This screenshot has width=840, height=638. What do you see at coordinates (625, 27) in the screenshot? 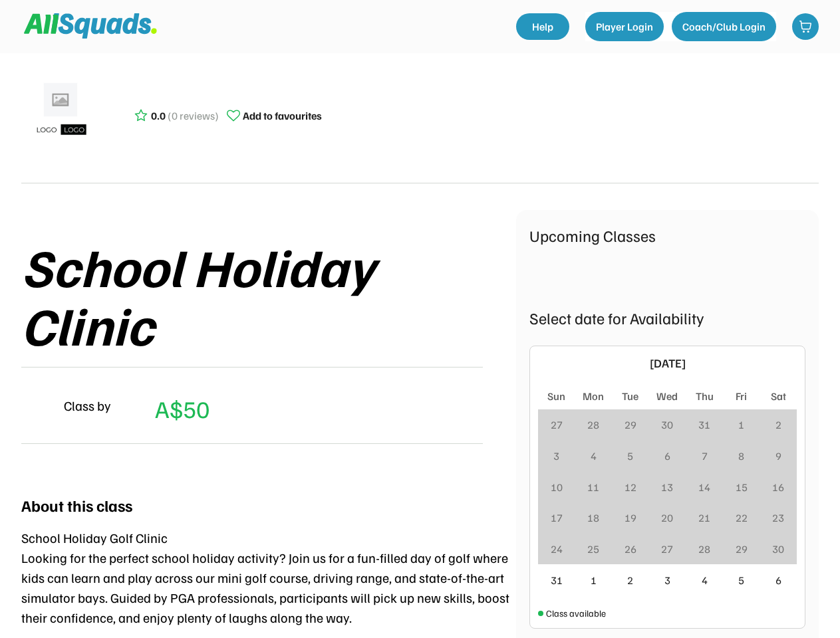
I see `button: Player Login` at bounding box center [625, 27].